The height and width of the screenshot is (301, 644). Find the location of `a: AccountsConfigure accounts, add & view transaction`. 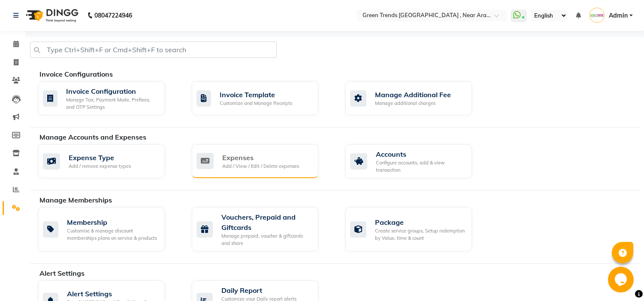

a: AccountsConfigure accounts, add & view transaction is located at coordinates (416, 161).